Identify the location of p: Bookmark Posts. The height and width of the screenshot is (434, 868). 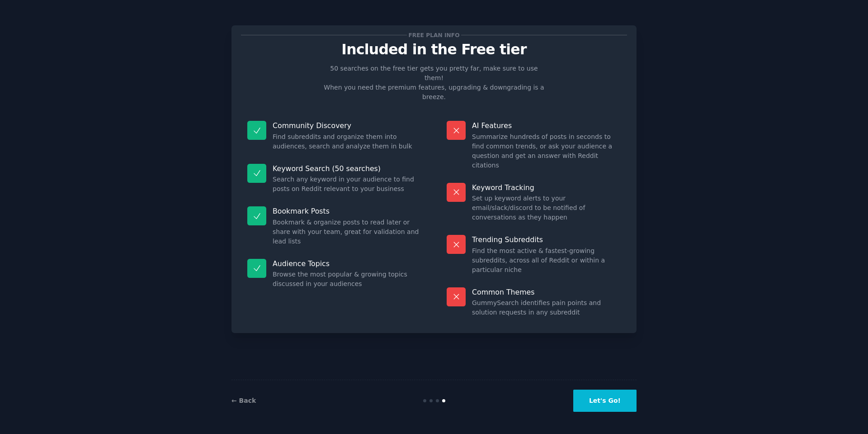
(347, 211).